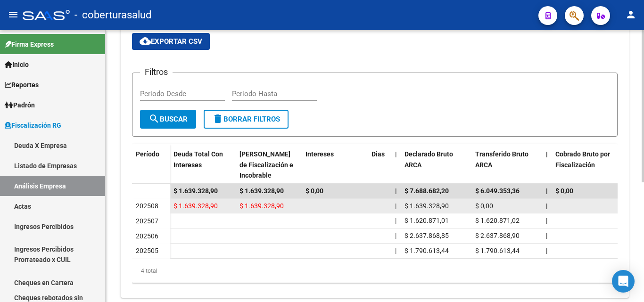 This screenshot has width=644, height=302. Describe the element at coordinates (147, 236) in the screenshot. I see `span: 202506` at that location.